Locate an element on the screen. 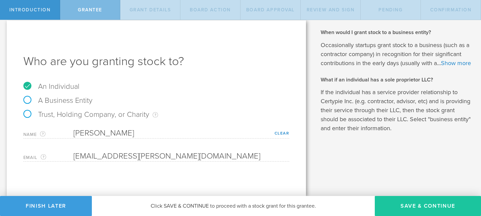 This screenshot has width=481, height=216. span: Confirmation is located at coordinates (451, 10).